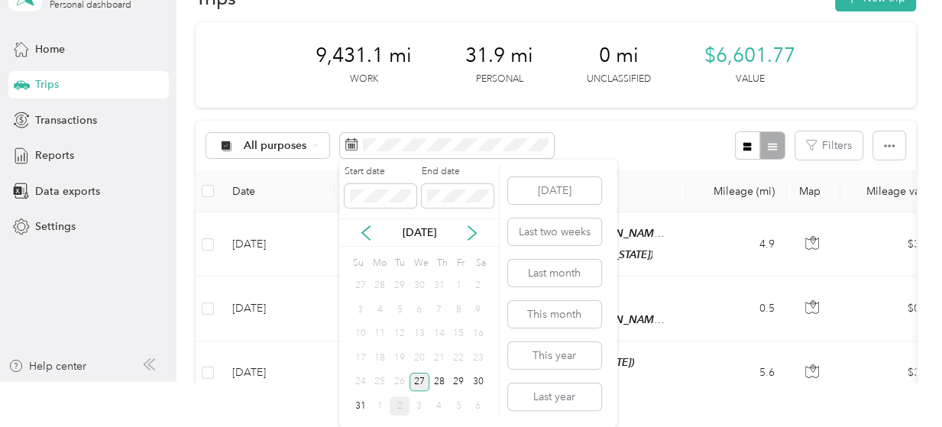 The image size is (942, 427). I want to click on div: 10, so click(360, 334).